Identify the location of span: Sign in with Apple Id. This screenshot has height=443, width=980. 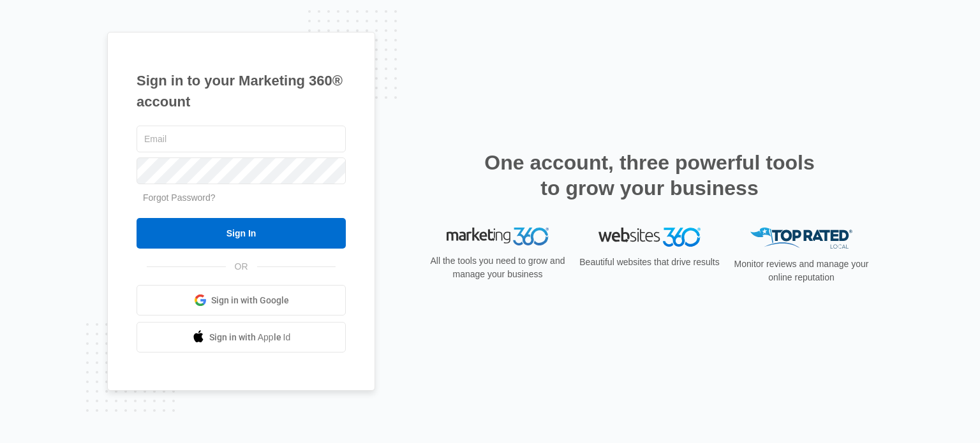
(250, 337).